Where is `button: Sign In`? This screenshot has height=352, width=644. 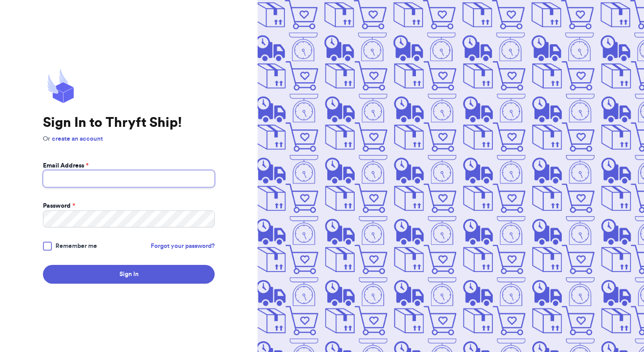 button: Sign In is located at coordinates (129, 275).